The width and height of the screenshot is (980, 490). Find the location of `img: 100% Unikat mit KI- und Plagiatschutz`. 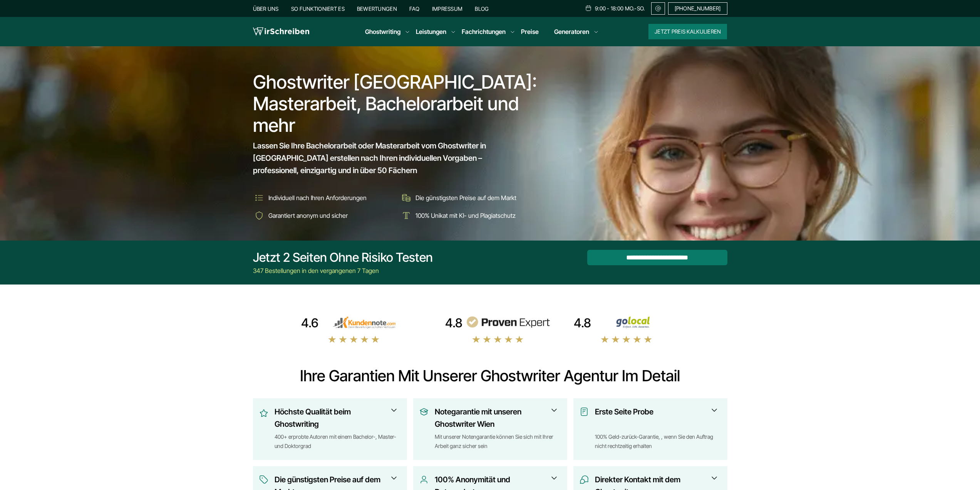

img: 100% Unikat mit KI- und Plagiatschutz is located at coordinates (407, 216).